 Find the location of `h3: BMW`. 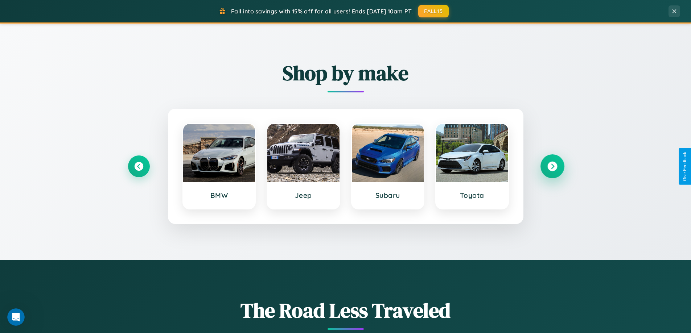

h3: BMW is located at coordinates (219, 196).